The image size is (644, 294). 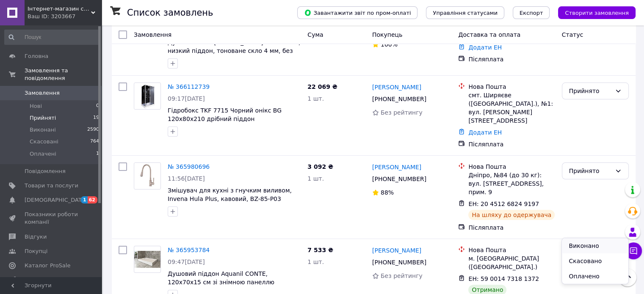 I want to click on span: Статус, so click(x=572, y=35).